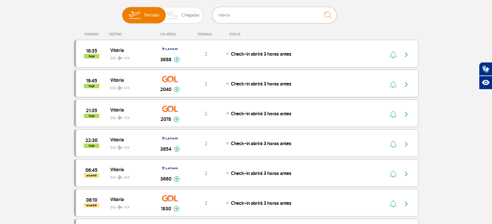 This screenshot has width=492, height=224. What do you see at coordinates (170, 34) in the screenshot?
I see `div: CIA AÉREA` at bounding box center [170, 34].